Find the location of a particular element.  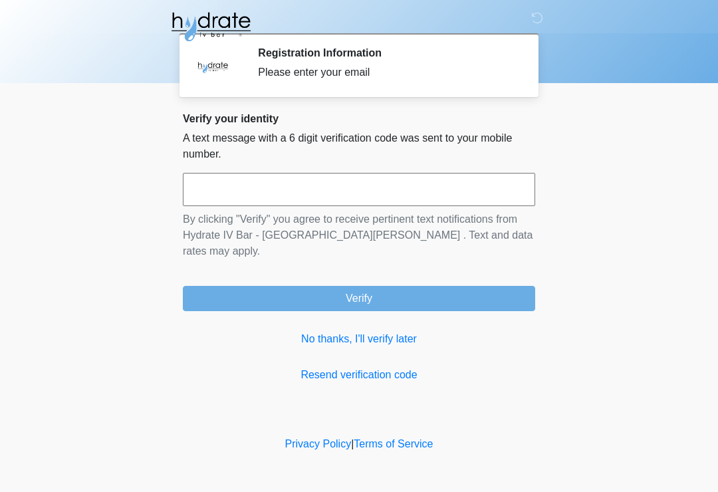

img: Hydrate IV Bar - Fort Collins Logo is located at coordinates (211, 27).